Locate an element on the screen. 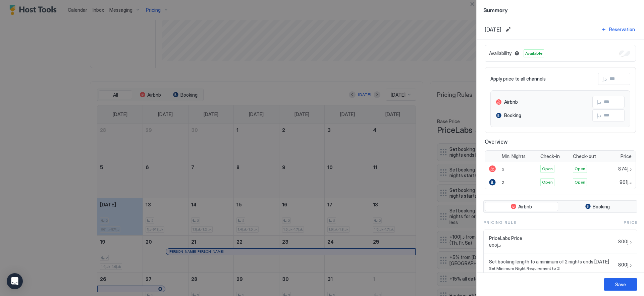 Image resolution: width=644 pixels, height=296 pixels. div: Reservation is located at coordinates (622, 29).